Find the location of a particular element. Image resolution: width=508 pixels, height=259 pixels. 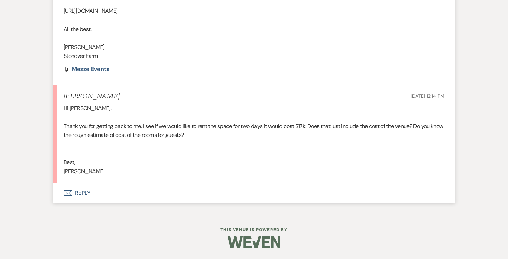

button: Reply is located at coordinates (254, 193).